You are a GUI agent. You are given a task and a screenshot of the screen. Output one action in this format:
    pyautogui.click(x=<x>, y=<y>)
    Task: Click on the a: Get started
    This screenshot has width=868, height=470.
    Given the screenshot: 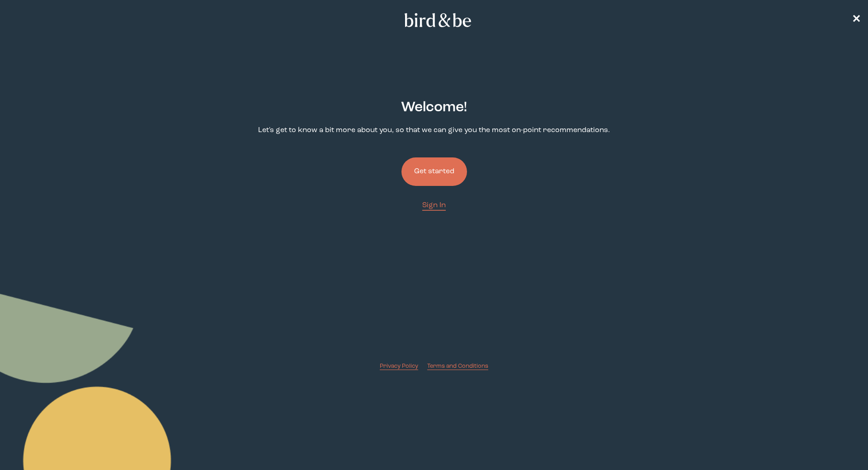 What is the action you would take?
    pyautogui.click(x=434, y=172)
    